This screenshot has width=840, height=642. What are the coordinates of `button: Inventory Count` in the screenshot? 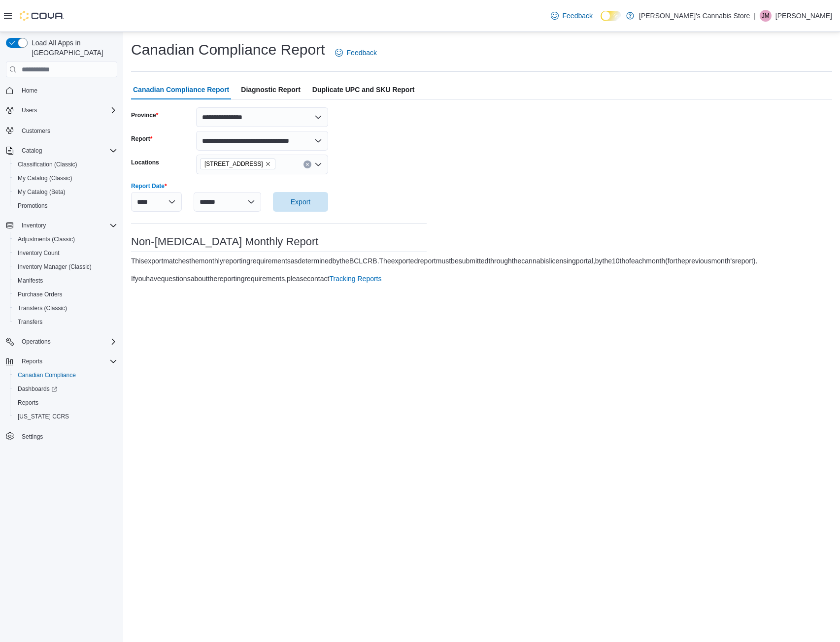 It's located at (65, 253).